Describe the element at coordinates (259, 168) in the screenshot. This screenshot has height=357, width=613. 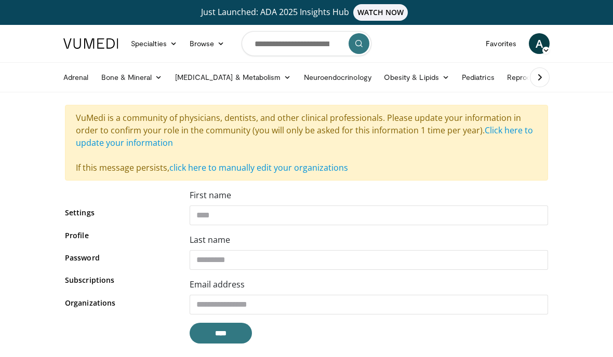
I see `a: click here to manually edit your organizations` at that location.